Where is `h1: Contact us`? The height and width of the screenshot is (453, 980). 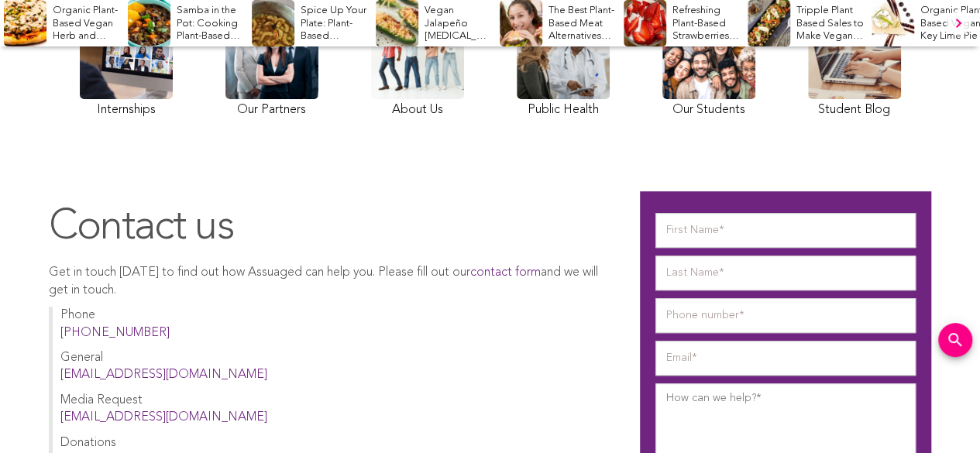 h1: Contact us is located at coordinates (329, 228).